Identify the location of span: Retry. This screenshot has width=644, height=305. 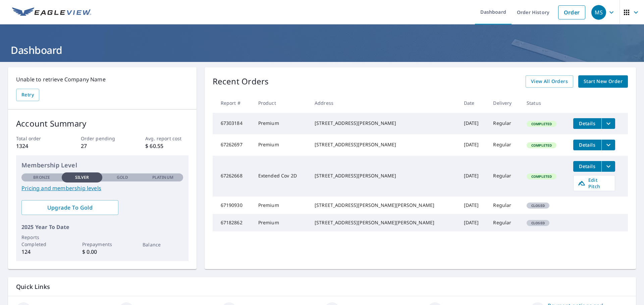
(27, 95).